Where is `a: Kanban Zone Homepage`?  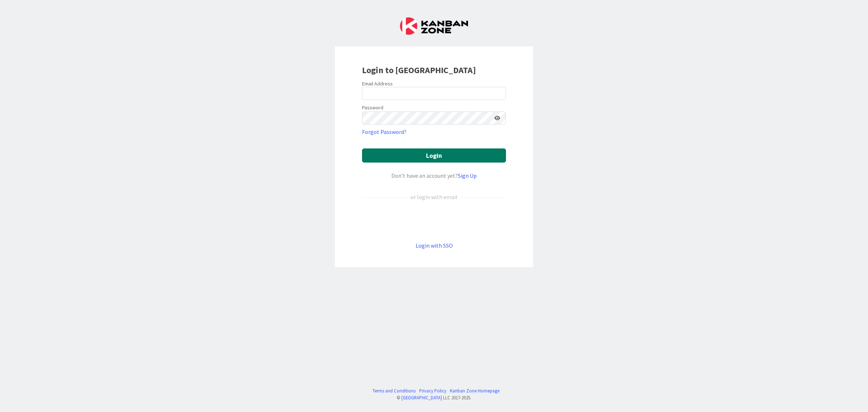
a: Kanban Zone Homepage is located at coordinates (475, 390).